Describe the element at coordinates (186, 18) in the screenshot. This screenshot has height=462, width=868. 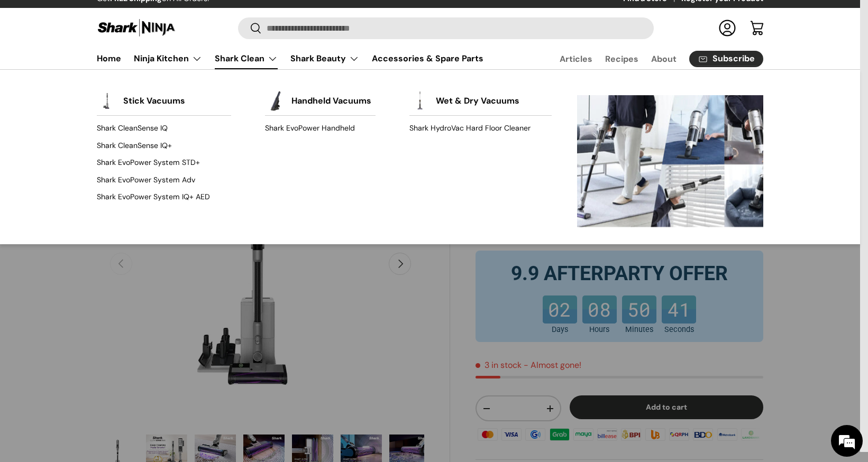
I see `div: Minimize live chat window` at that location.